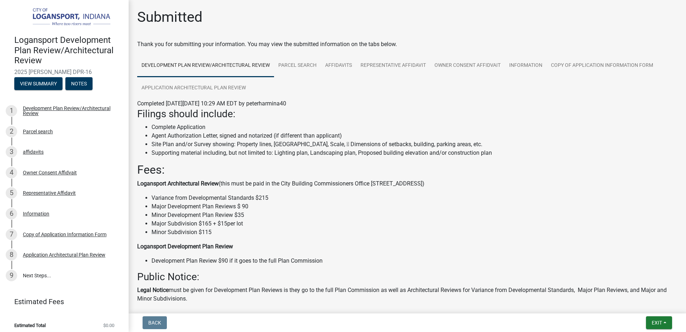 Image resolution: width=686 pixels, height=332 pixels. What do you see at coordinates (69, 50) in the screenshot?
I see `h4: Logansport Development Plan Review/Architectural Review` at bounding box center [69, 50].